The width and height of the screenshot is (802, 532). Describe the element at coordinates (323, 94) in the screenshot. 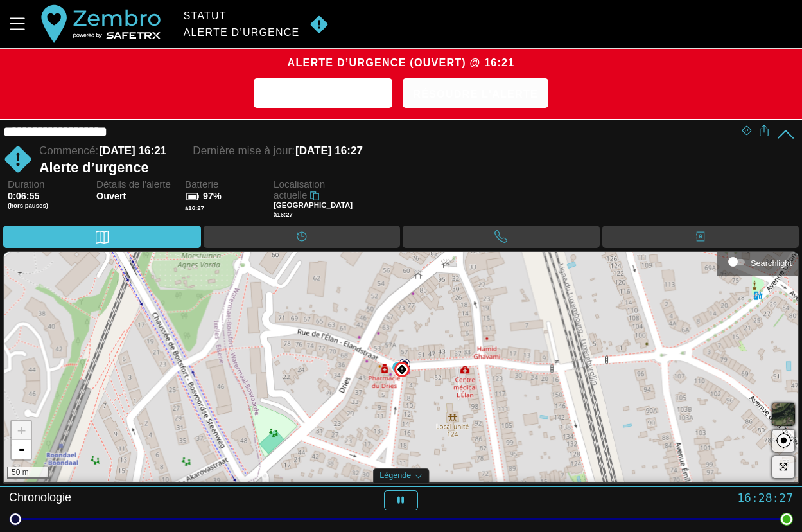

I see `span: Ajouter une note` at that location.